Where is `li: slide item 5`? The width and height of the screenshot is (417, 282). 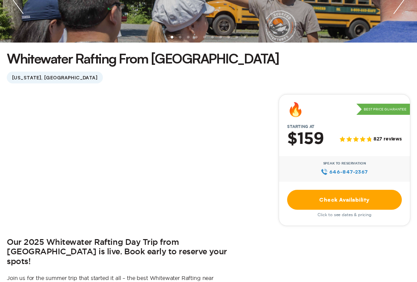
li: slide item 5 is located at coordinates (204, 37).